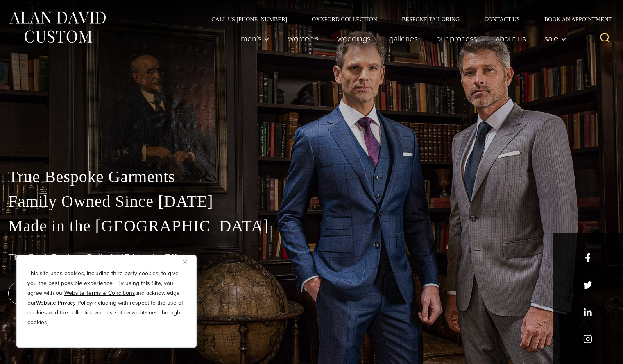 The width and height of the screenshot is (623, 364). What do you see at coordinates (573, 19) in the screenshot?
I see `a: Book an Appointment` at bounding box center [573, 19].